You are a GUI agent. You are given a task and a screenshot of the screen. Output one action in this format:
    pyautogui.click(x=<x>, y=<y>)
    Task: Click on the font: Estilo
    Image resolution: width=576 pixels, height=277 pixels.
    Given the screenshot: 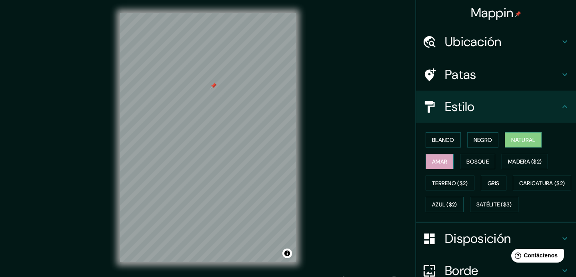 What is the action you would take?
    pyautogui.click(x=460, y=106)
    